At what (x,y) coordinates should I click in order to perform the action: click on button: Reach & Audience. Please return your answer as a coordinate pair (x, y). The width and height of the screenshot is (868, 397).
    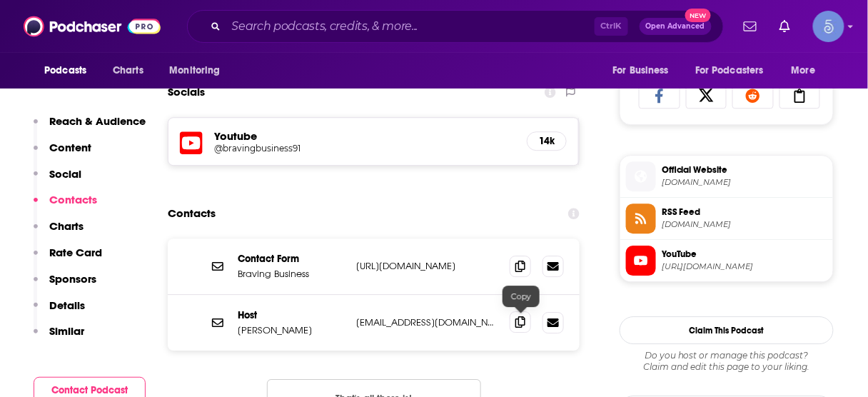
    Looking at the image, I should click on (89, 127).